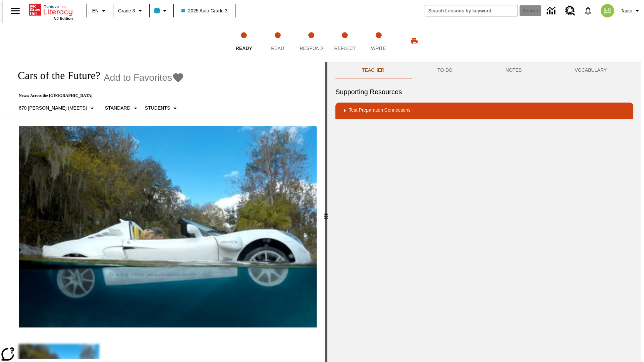 Image resolution: width=644 pixels, height=362 pixels. I want to click on span: Grade 3, so click(126, 11).